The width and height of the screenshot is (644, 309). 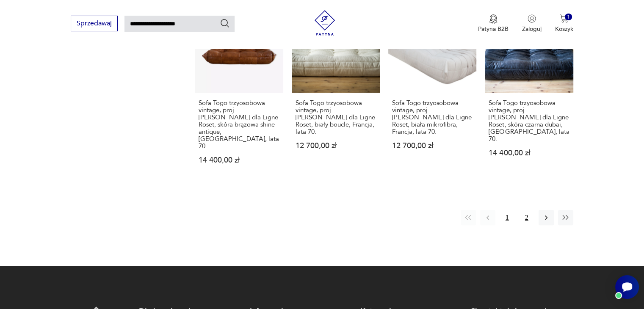 What do you see at coordinates (493, 29) in the screenshot?
I see `p: Patyna B2B` at bounding box center [493, 29].